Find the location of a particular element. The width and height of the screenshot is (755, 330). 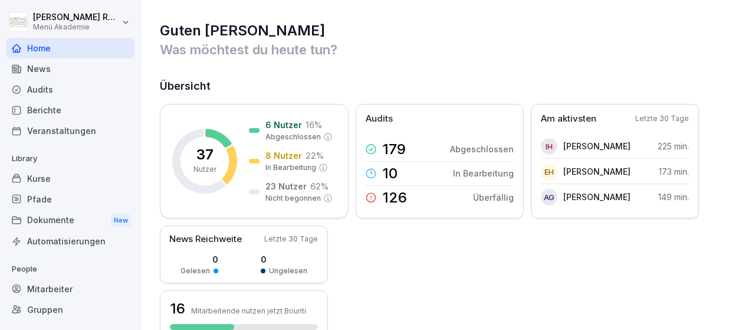

div: Dokumente is located at coordinates (70, 220).